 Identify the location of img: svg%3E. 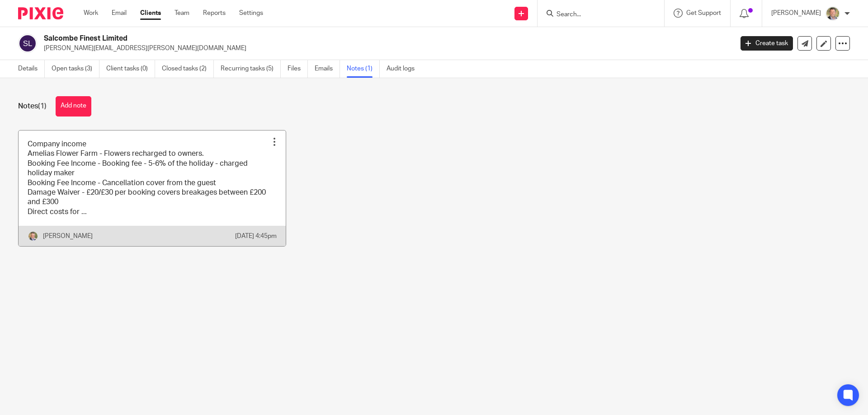
(27, 43).